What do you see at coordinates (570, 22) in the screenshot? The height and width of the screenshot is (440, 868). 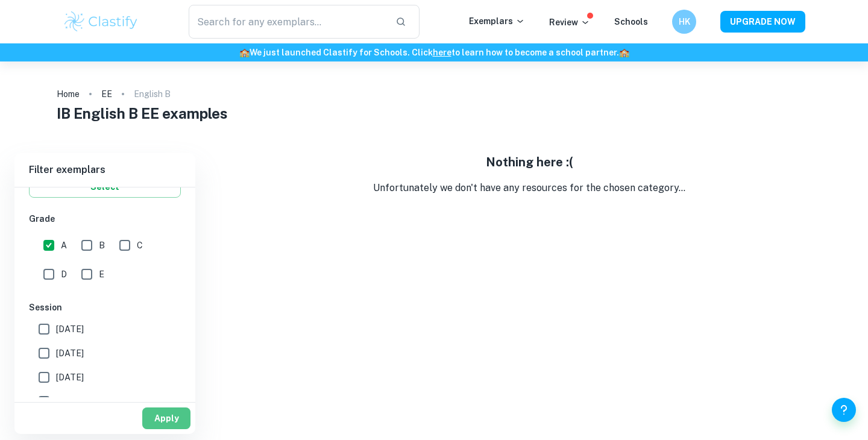 I see `p: Review` at bounding box center [570, 22].